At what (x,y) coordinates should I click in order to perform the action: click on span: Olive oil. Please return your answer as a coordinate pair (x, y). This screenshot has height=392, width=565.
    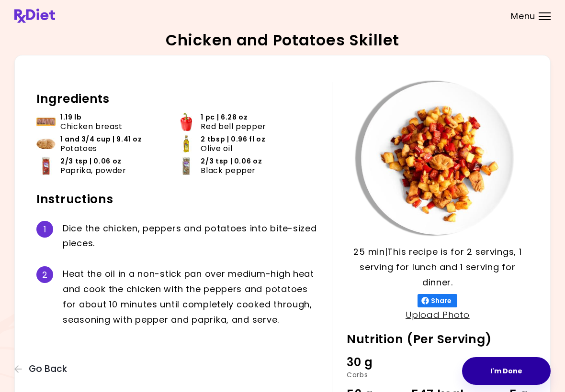
    Looking at the image, I should click on (216, 148).